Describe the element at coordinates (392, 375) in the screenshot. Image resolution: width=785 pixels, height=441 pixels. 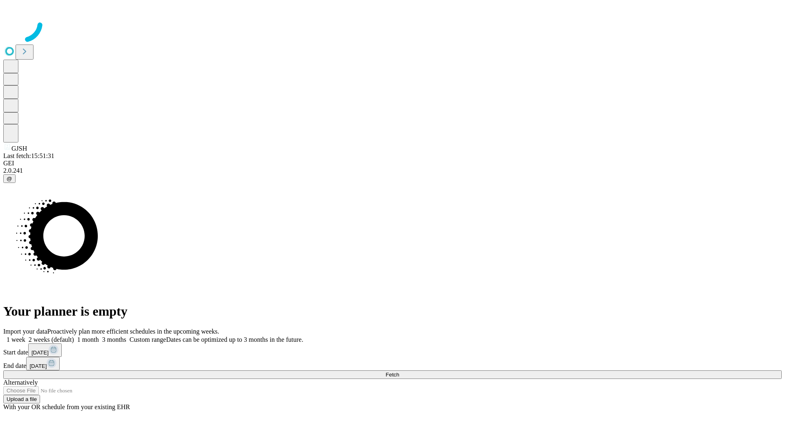
I see `button: Fetch` at that location.